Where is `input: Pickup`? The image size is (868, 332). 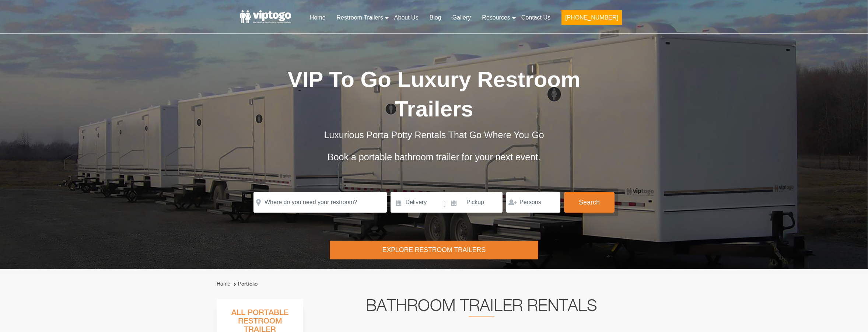
input: Pickup is located at coordinates (474, 202).